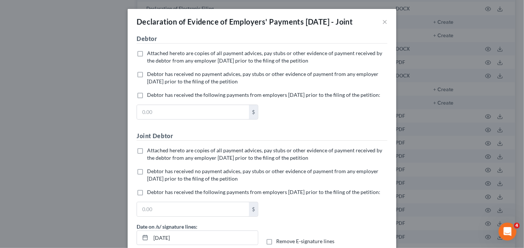 The width and height of the screenshot is (524, 248). What do you see at coordinates (204, 238) in the screenshot?
I see `input: MM/DD/YYYY` at bounding box center [204, 238].